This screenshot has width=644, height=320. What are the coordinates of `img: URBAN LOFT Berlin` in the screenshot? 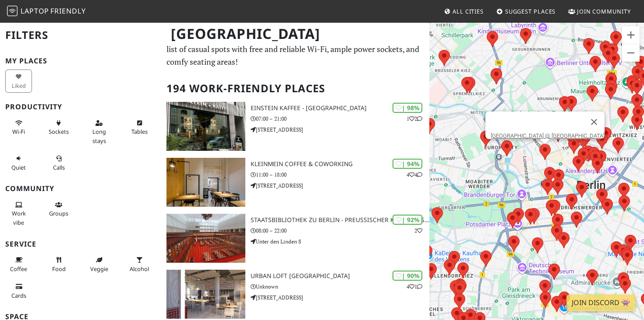 It's located at (206, 294).